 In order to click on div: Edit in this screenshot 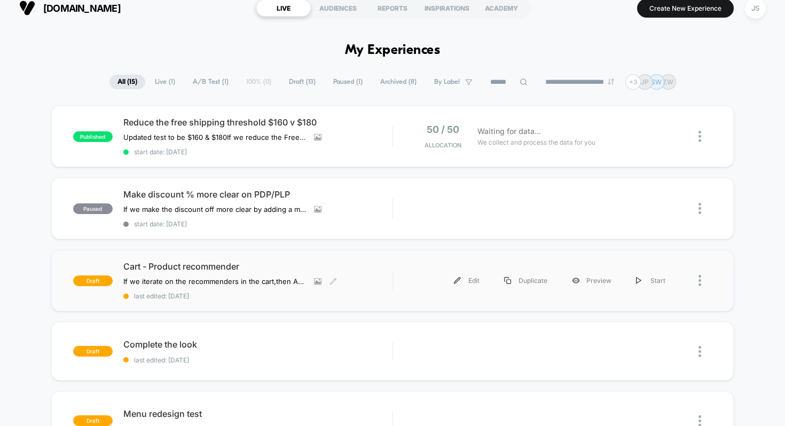, I will do `click(467, 281)`.